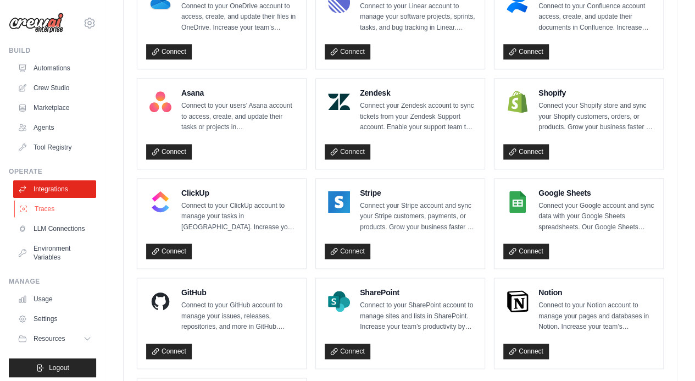 The image size is (695, 381). Describe the element at coordinates (239, 93) in the screenshot. I see `h4: Asana` at that location.